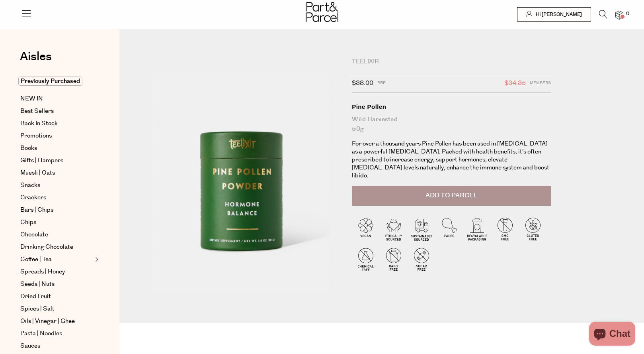 This screenshot has width=644, height=354. What do you see at coordinates (241, 177) in the screenshot?
I see `img: Pine Pollen` at bounding box center [241, 177].